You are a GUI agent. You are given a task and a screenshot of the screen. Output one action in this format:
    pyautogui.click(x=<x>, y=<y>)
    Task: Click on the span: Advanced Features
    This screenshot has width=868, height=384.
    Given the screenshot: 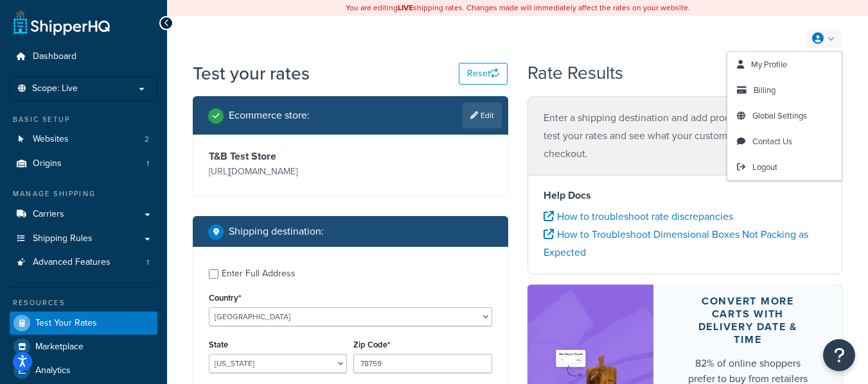 What is the action you would take?
    pyautogui.click(x=71, y=262)
    